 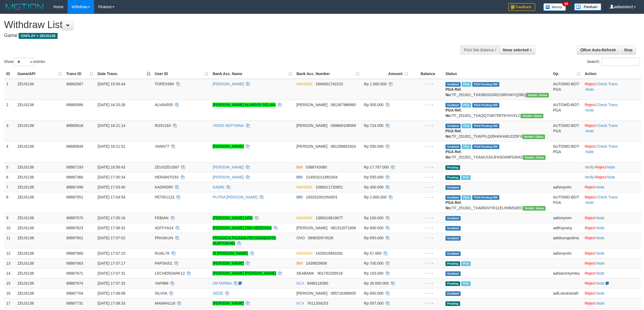 What do you see at coordinates (607, 197) in the screenshot?
I see `a: Check Trans` at bounding box center [607, 197].